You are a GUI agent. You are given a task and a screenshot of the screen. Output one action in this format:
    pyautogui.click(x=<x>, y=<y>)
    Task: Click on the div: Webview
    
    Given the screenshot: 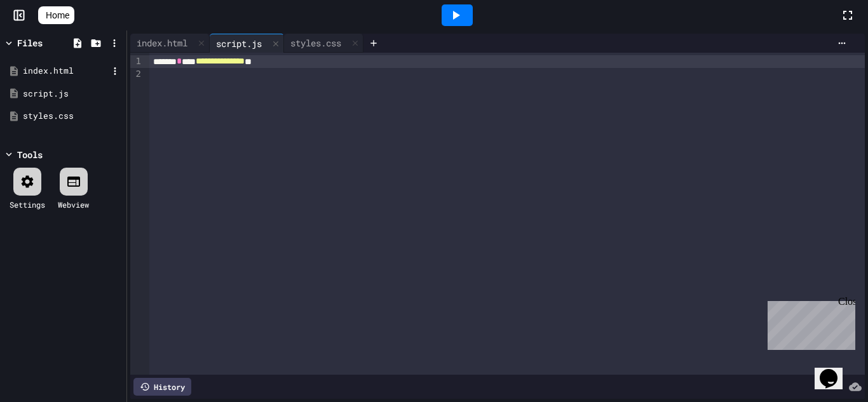 What is the action you would take?
    pyautogui.click(x=73, y=204)
    